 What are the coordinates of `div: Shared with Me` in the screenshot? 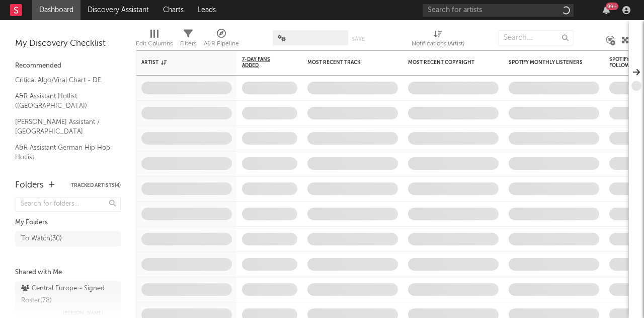 It's located at (68, 273).